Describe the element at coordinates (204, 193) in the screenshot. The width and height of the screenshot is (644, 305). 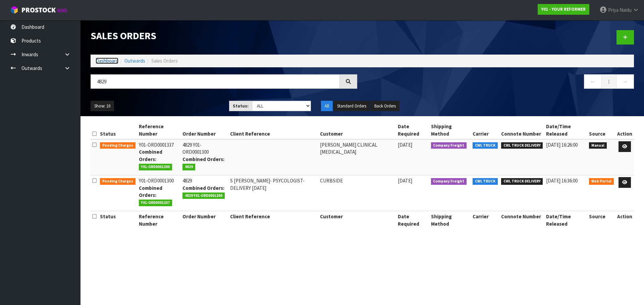
I see `td: 4829` at that location.